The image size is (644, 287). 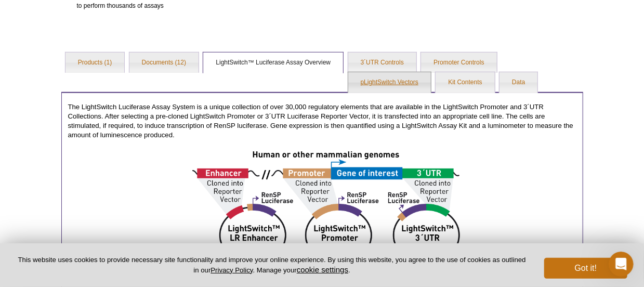 I want to click on a: LightSwitch™ Luciferase Assay Overview, so click(x=273, y=63).